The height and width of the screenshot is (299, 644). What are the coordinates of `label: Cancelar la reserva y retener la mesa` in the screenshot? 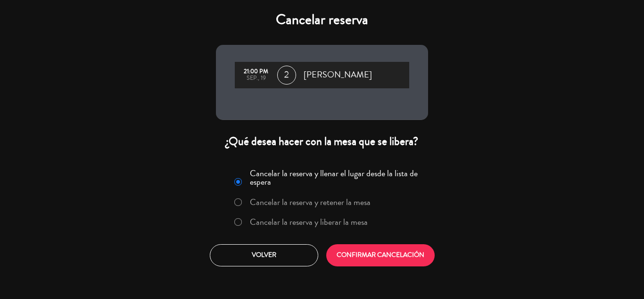 It's located at (310, 202).